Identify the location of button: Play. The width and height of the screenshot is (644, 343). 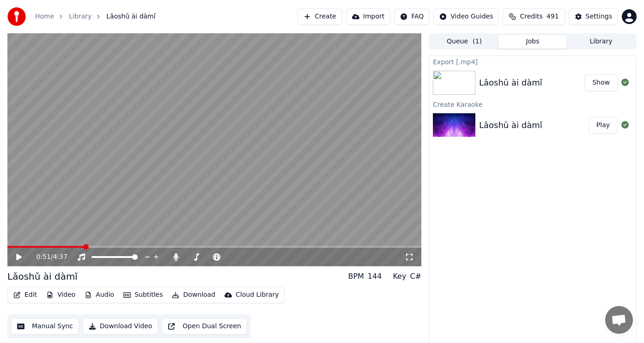
(603, 125).